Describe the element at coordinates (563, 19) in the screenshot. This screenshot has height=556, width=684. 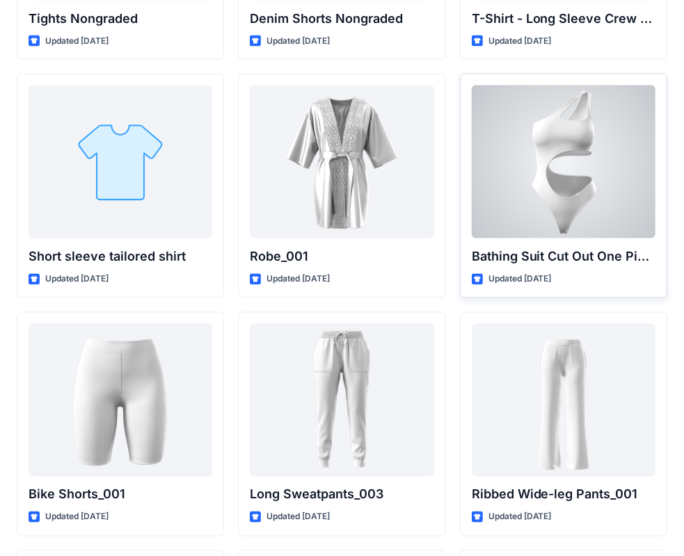
I see `p: T-Shirt - Long Sleeve Crew Neck` at that location.